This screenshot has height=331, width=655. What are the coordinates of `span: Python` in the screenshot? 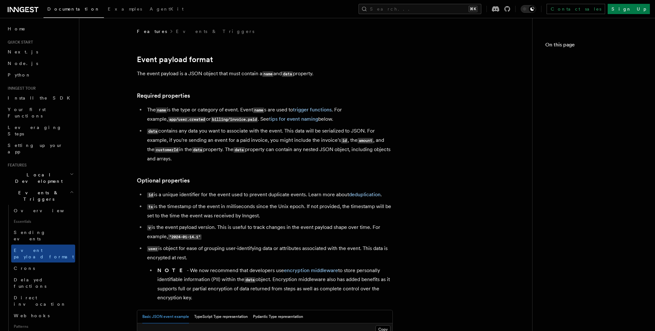 It's located at (19, 75).